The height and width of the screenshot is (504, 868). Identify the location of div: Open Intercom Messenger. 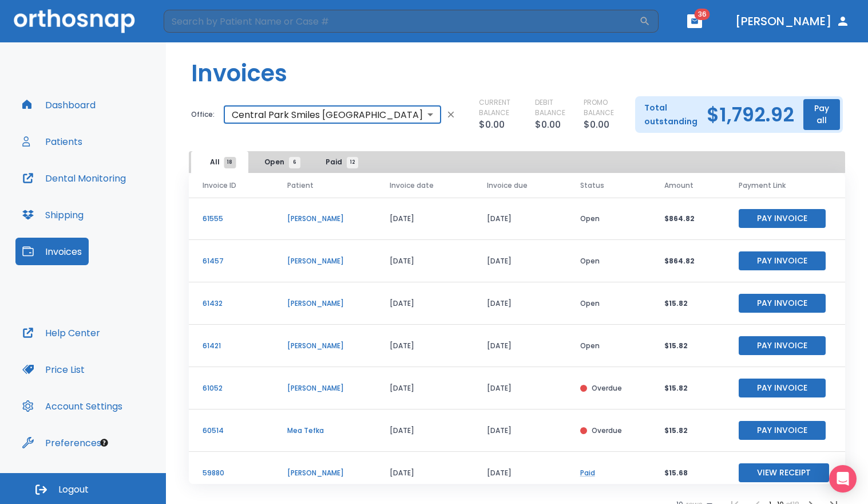
(843, 479).